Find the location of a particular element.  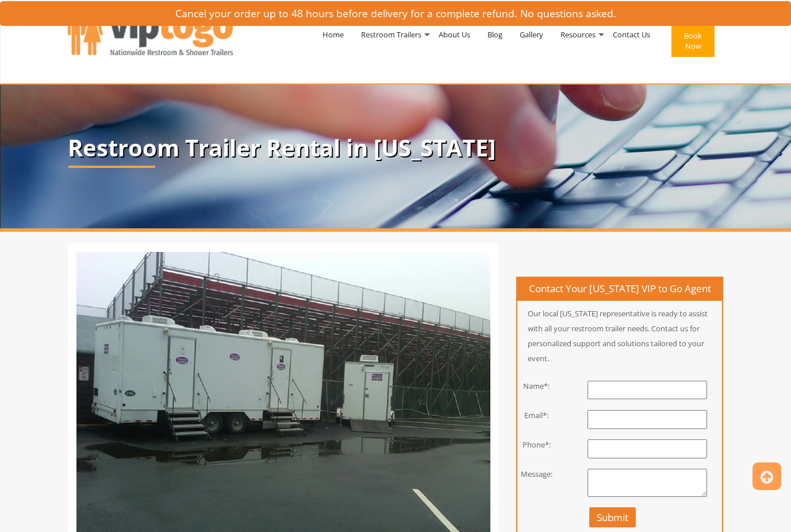

div: Email*: is located at coordinates (537, 415).